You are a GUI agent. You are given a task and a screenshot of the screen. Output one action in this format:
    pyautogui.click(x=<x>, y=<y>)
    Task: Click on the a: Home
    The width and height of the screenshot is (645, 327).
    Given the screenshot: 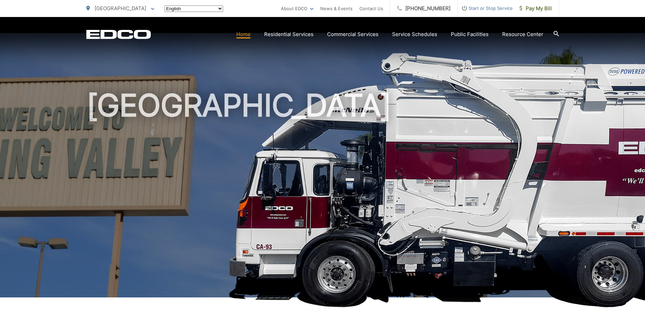 What is the action you would take?
    pyautogui.click(x=244, y=34)
    